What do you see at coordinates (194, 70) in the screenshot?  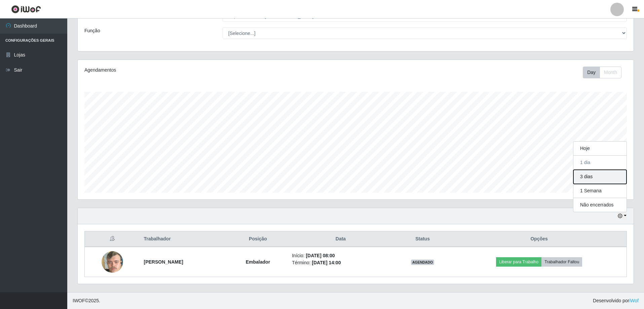 I see `div: Agendamentos` at bounding box center [194, 70].